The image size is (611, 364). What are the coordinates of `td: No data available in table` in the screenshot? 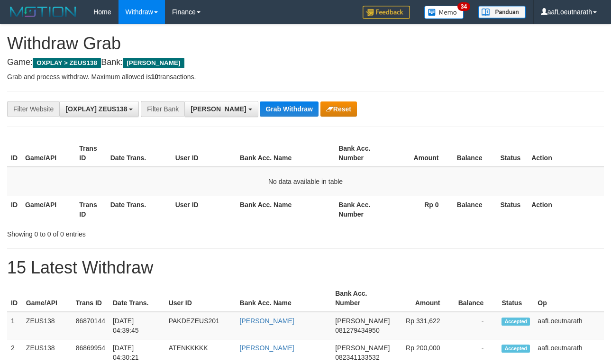 It's located at (306, 181).